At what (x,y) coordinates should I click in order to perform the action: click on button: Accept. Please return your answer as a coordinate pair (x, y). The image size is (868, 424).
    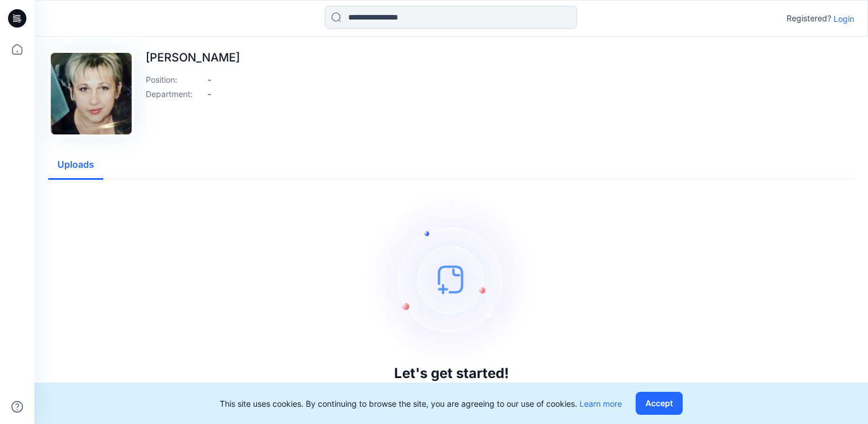
    Looking at the image, I should click on (659, 403).